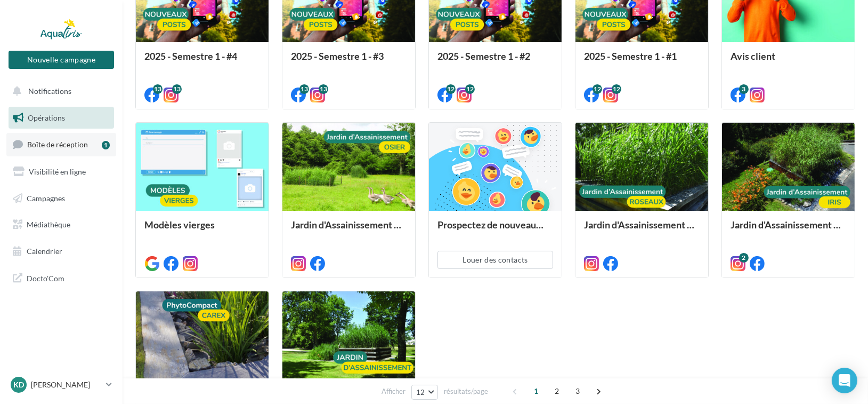  Describe the element at coordinates (495, 62) in the screenshot. I see `div: 2025 - Semestre 1 - #2` at that location.